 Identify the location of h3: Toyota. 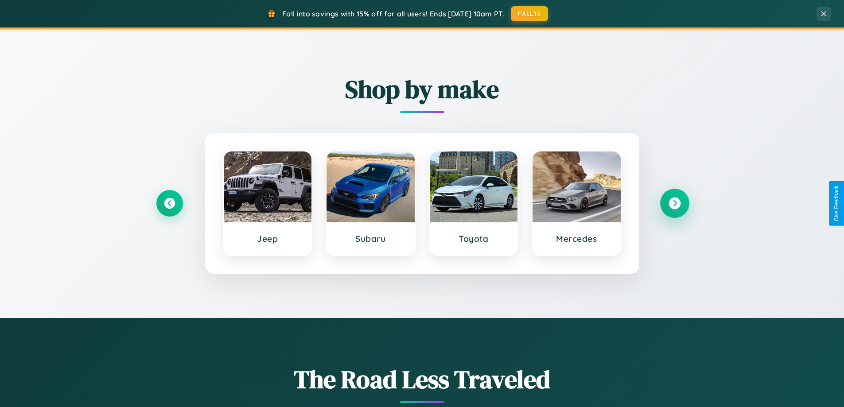
(474, 239).